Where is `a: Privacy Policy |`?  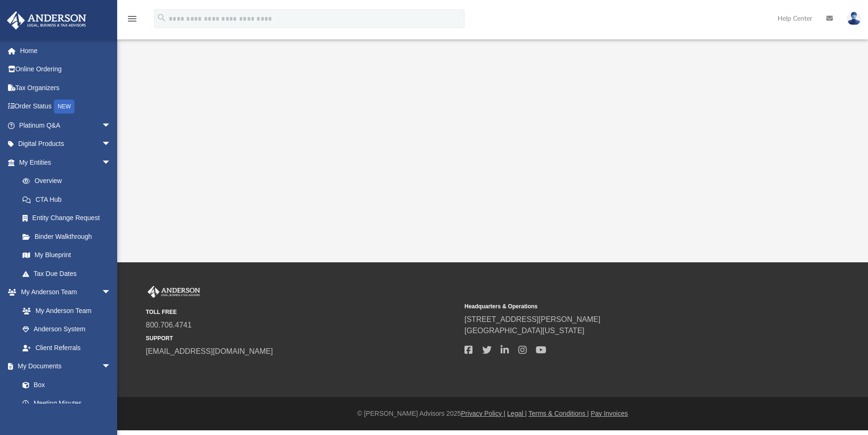
a: Privacy Policy | is located at coordinates (483, 413).